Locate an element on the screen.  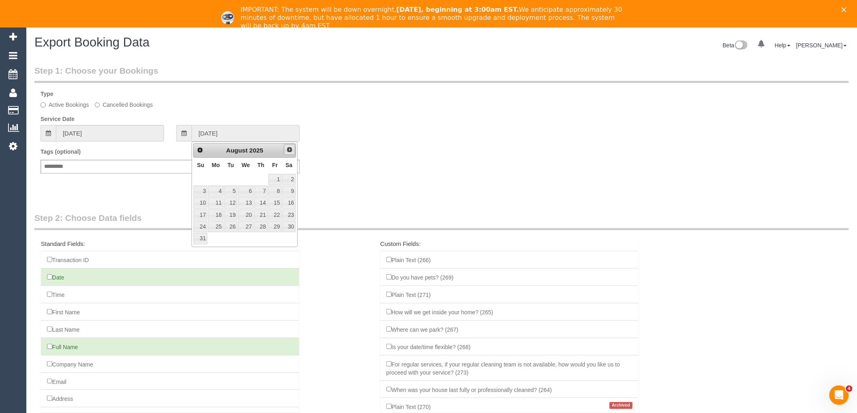
li: Last Name is located at coordinates (170, 329).